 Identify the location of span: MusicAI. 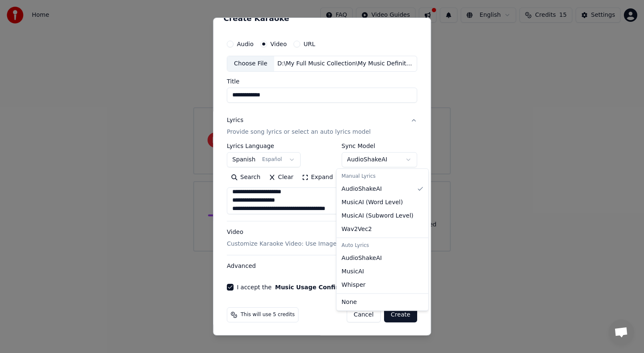
(353, 271).